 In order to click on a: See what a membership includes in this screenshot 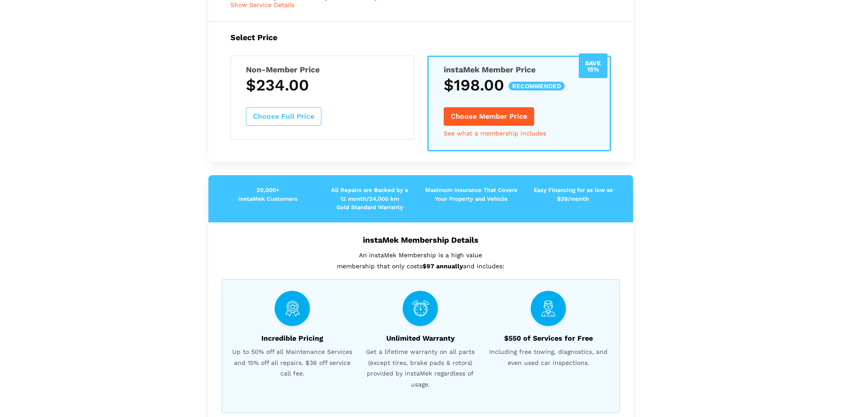, I will do `click(495, 133)`.